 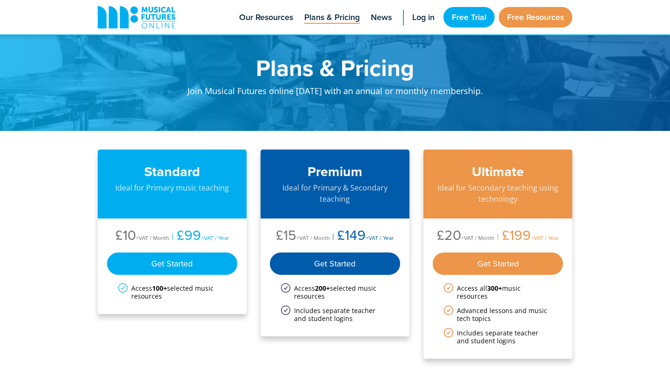 What do you see at coordinates (142, 236) in the screenshot?
I see `li: £10` at bounding box center [142, 236].